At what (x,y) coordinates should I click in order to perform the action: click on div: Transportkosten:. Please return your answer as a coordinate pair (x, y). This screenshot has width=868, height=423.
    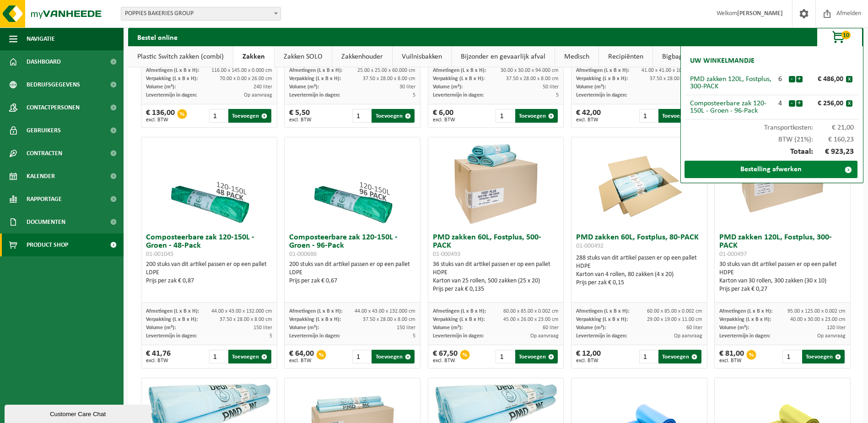
    Looking at the image, I should click on (772, 126).